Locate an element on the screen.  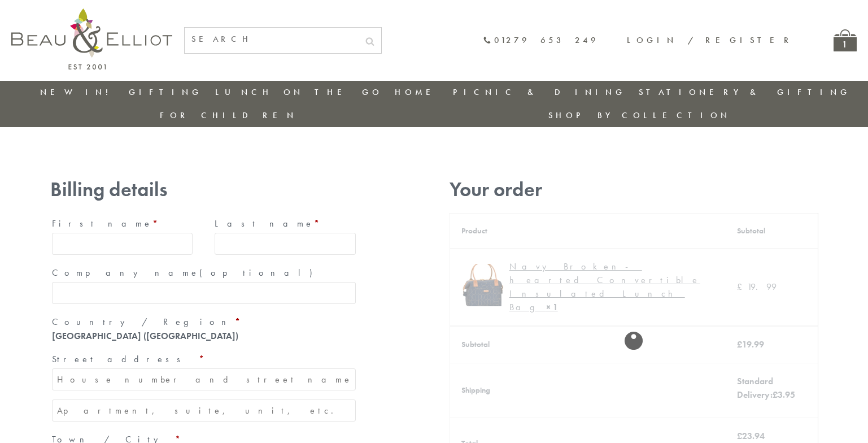
a: For Children is located at coordinates (228, 115).